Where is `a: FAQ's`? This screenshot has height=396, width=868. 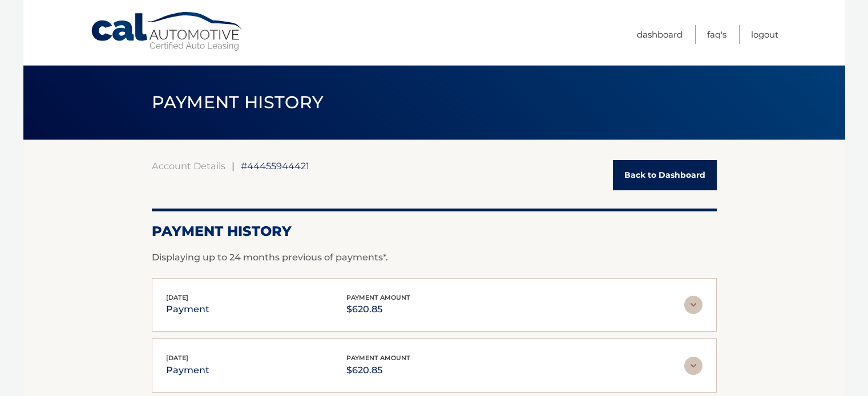 a: FAQ's is located at coordinates (717, 34).